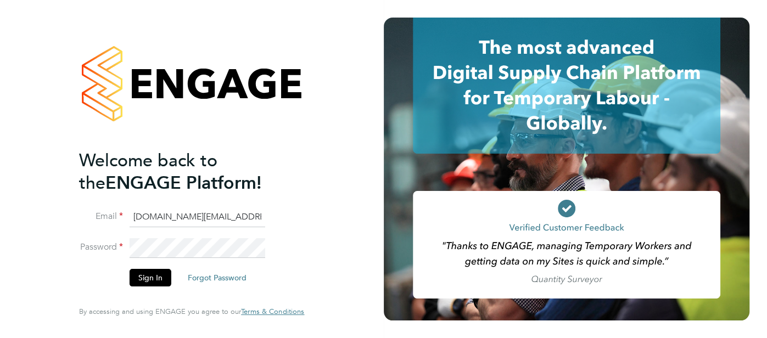  What do you see at coordinates (217, 278) in the screenshot?
I see `button: Forgot Password` at bounding box center [217, 278].